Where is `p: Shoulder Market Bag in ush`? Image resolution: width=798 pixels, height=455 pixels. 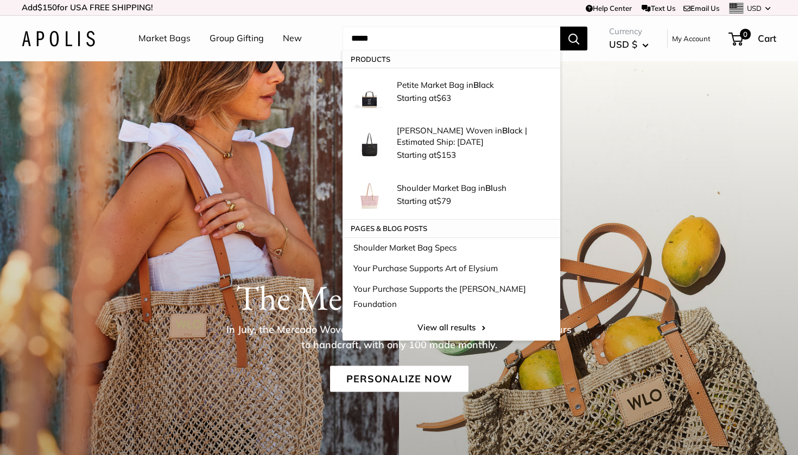 p: Shoulder Market Bag in ush is located at coordinates (473, 188).